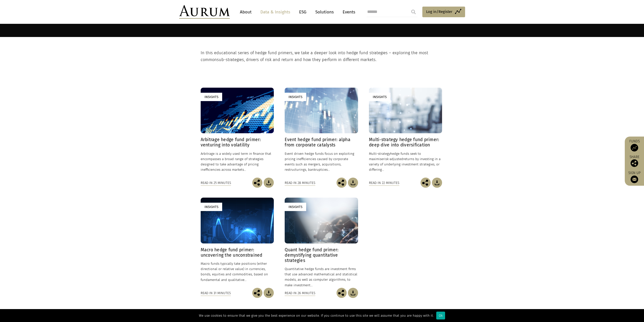  Describe the element at coordinates (237, 133) in the screenshot. I see `a: Insights Arbitrage hedge fund primer: venturing into volatility Arbitrage is a widely used term i...` at that location.